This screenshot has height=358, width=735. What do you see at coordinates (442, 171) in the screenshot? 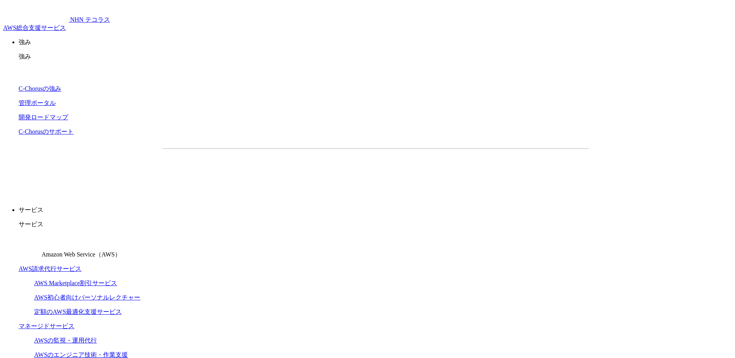
I see `a: まずは相談する` at bounding box center [442, 171].